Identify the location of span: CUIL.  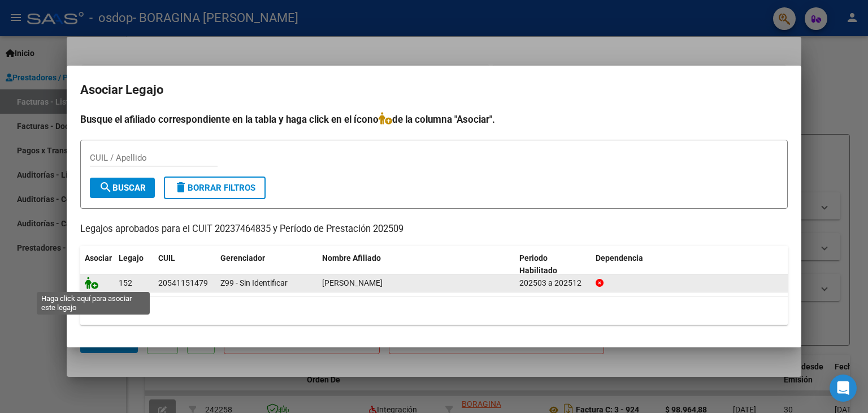
(167, 258).